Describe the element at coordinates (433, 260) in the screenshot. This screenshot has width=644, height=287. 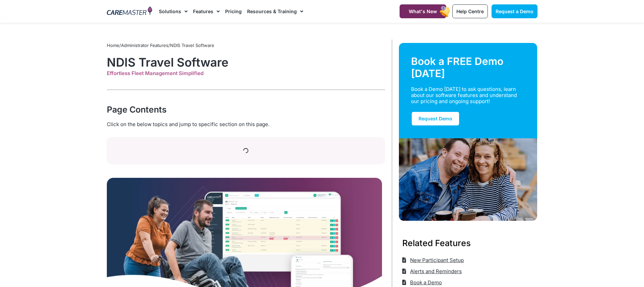
I see `a: New Participant Setup` at that location.